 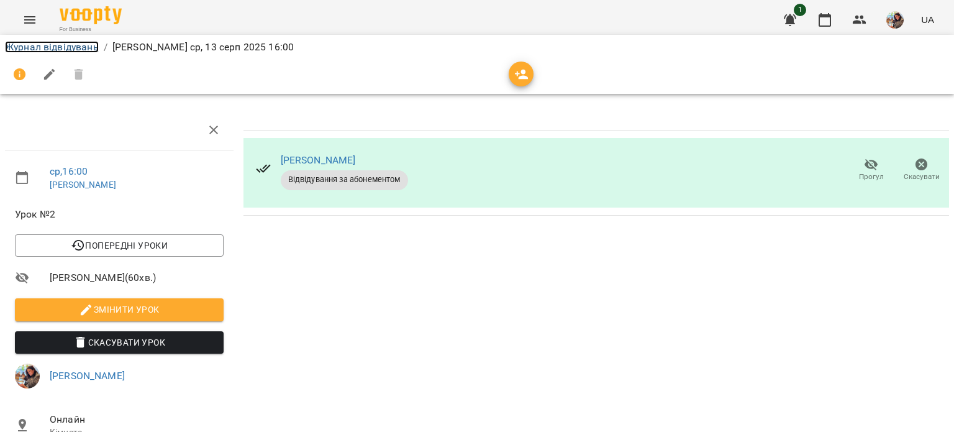 I want to click on span: Скасувати Урок, so click(x=119, y=342).